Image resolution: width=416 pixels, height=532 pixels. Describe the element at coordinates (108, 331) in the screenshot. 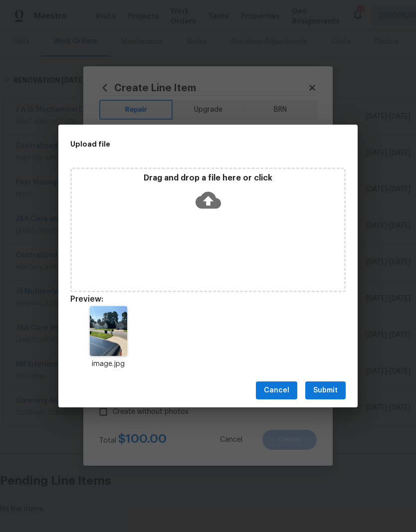

I see `img: Z` at that location.